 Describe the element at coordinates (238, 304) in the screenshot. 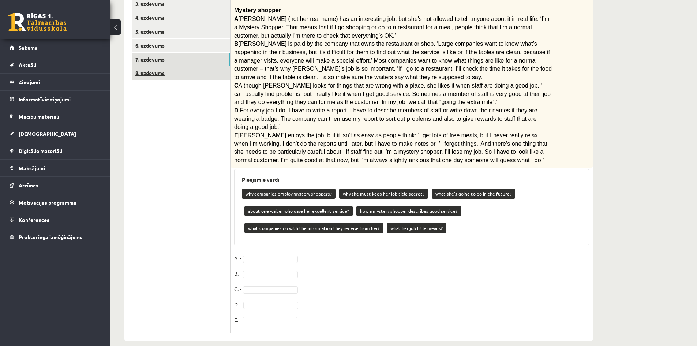

I see `p: D. -` at that location.